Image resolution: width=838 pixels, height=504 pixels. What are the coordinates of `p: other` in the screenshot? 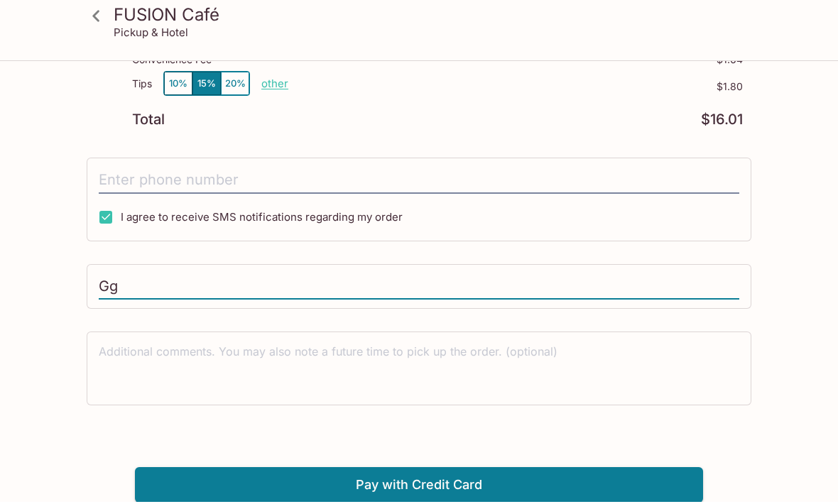 It's located at (275, 85).